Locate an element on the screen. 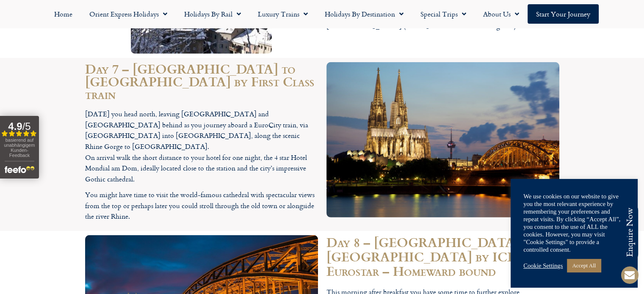 This screenshot has height=294, width=644. nav: Menu is located at coordinates (322, 14).